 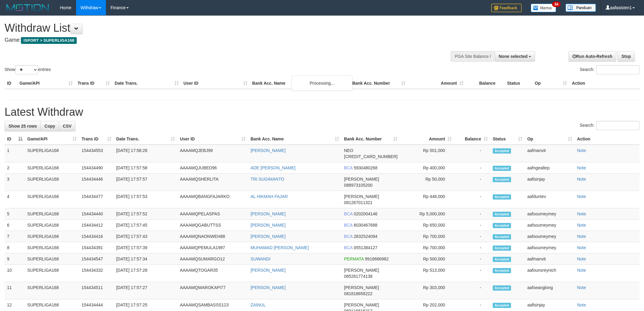 I want to click on span: Copy 0202004146 to clipboard, so click(x=365, y=214).